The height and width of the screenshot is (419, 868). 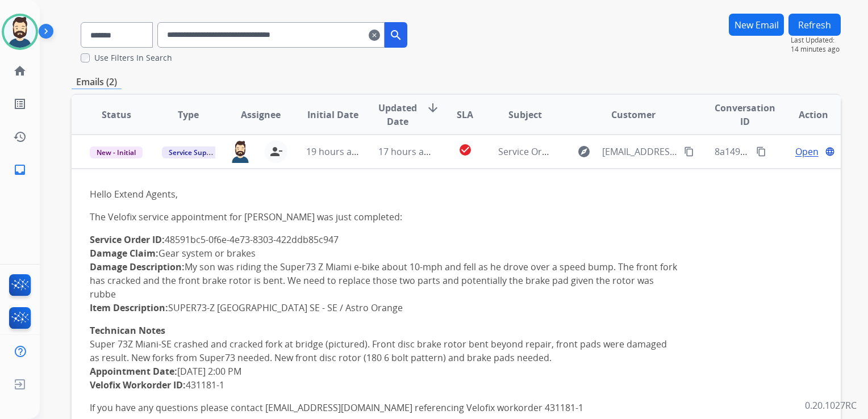 I want to click on span: Conversation ID, so click(x=745, y=115).